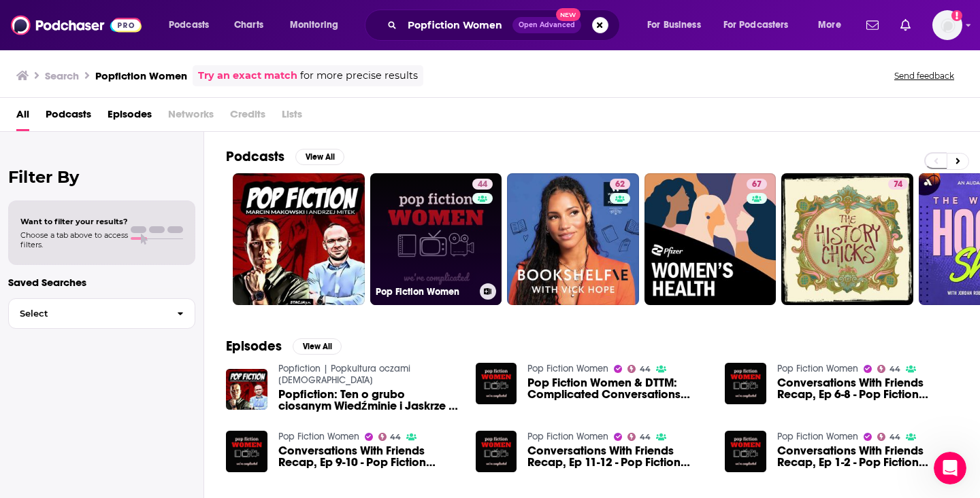 This screenshot has height=498, width=980. I want to click on button: Show profile menu, so click(947, 25).